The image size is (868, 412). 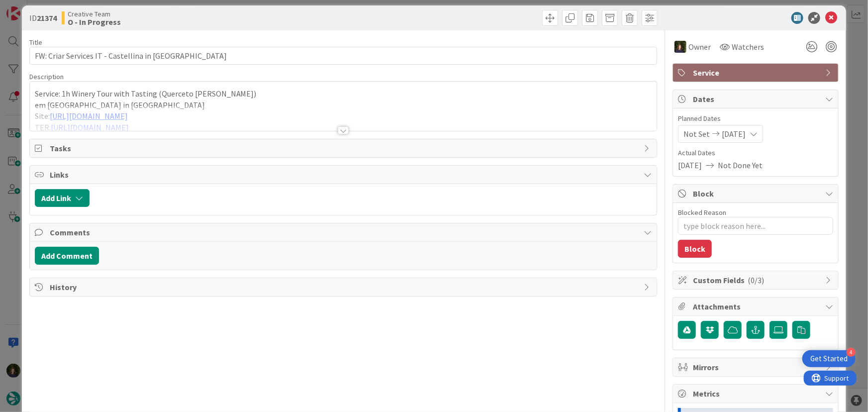 What do you see at coordinates (696, 133) in the screenshot?
I see `span: Not Set` at bounding box center [696, 133].